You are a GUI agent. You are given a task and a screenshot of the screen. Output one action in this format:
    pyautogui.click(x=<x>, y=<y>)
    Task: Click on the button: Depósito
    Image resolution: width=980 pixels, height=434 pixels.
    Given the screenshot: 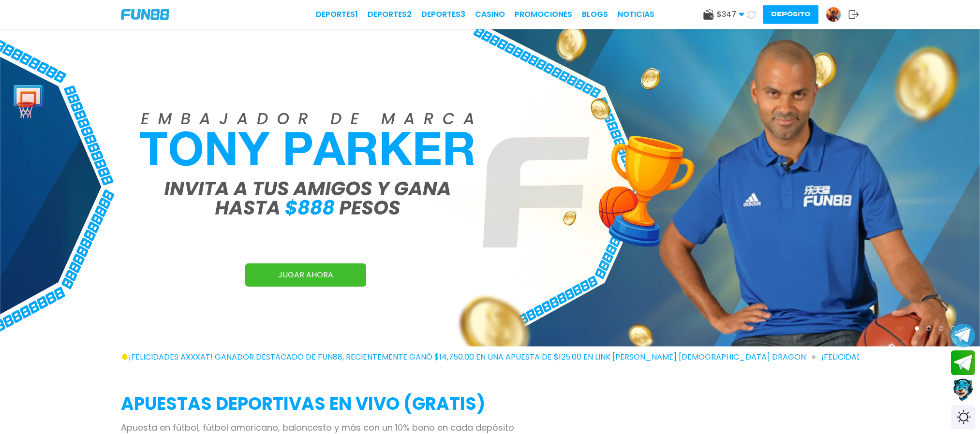 What is the action you would take?
    pyautogui.click(x=790, y=15)
    